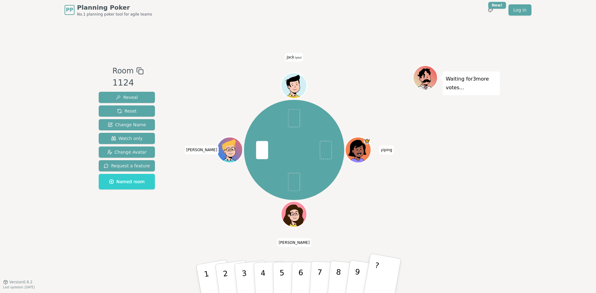  I want to click on span: (you), so click(298, 57).